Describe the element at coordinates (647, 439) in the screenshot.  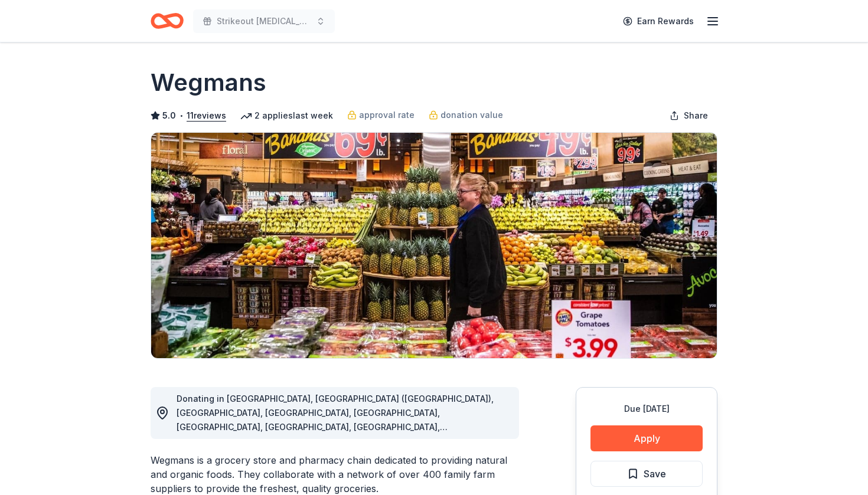
I see `button: Apply` at that location.